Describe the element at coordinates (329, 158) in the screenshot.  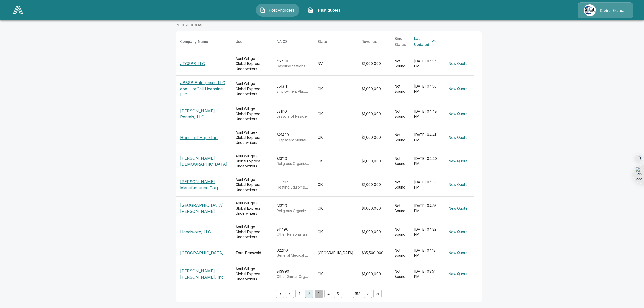
I see `table: simple table` at that location.